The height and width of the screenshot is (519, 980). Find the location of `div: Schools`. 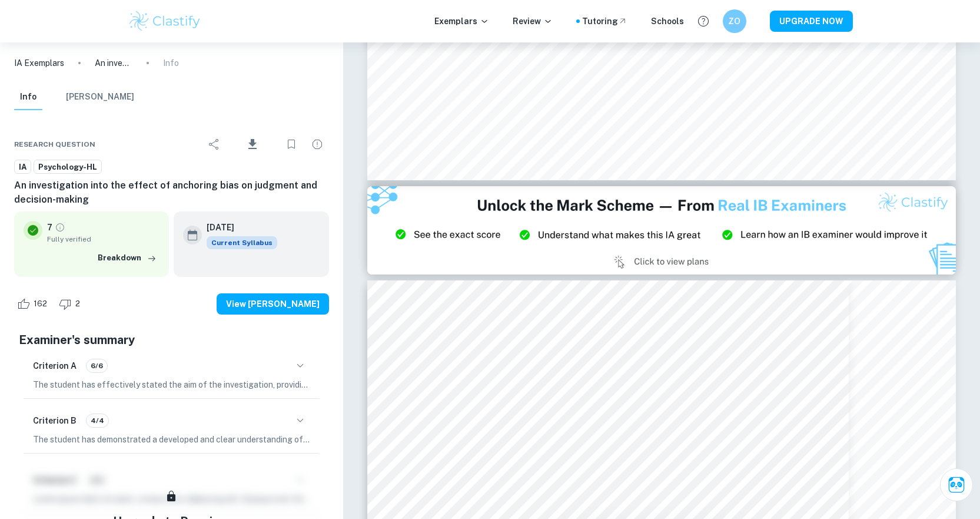

div: Schools is located at coordinates (667, 21).